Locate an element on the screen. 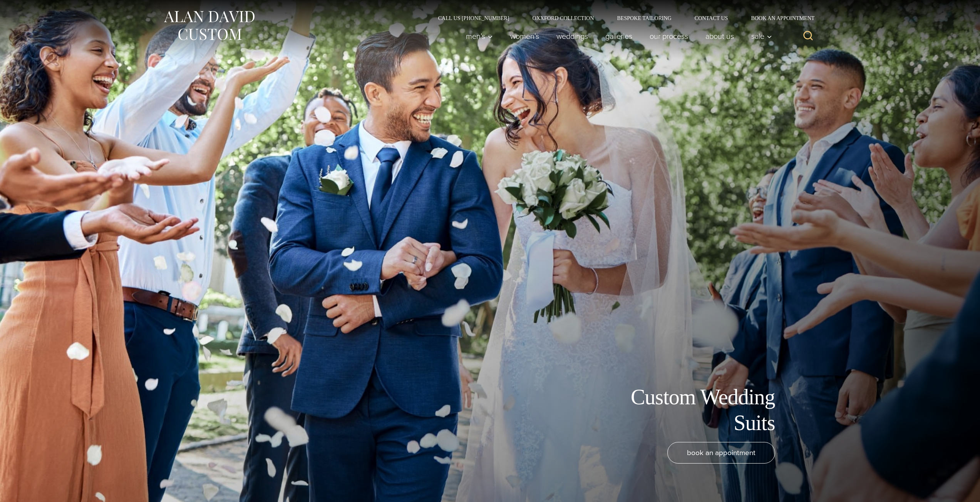 This screenshot has width=980, height=502. h1: Custom Wedding Suits is located at coordinates (688, 410).